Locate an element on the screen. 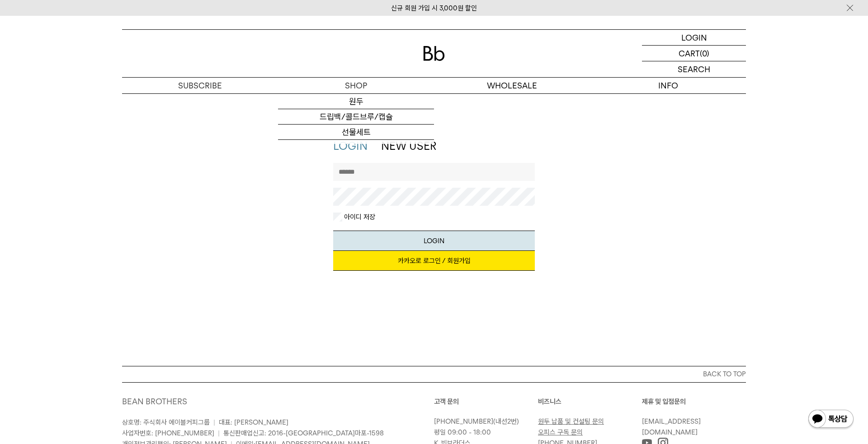 The image size is (868, 444). a: 선물세트 is located at coordinates (356, 132).